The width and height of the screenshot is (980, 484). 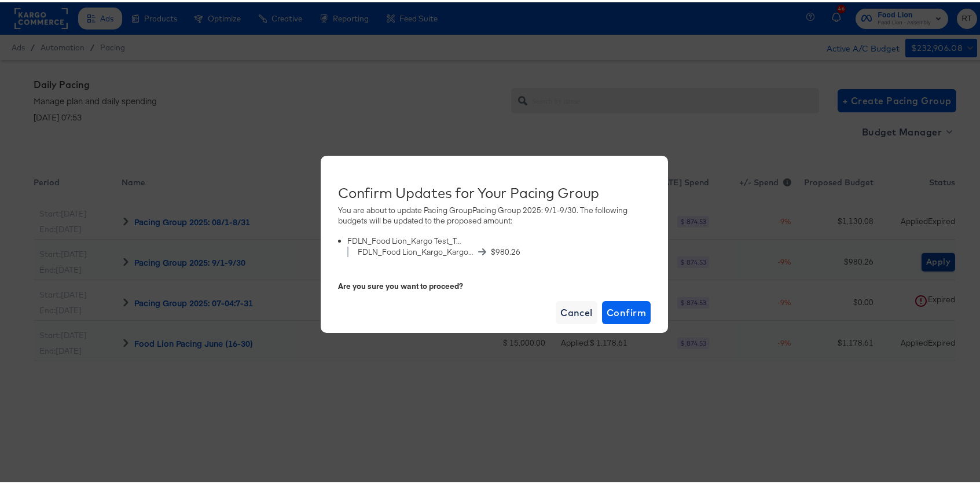 I want to click on div: Confirm Updates for Your Pacing Group, so click(x=495, y=190).